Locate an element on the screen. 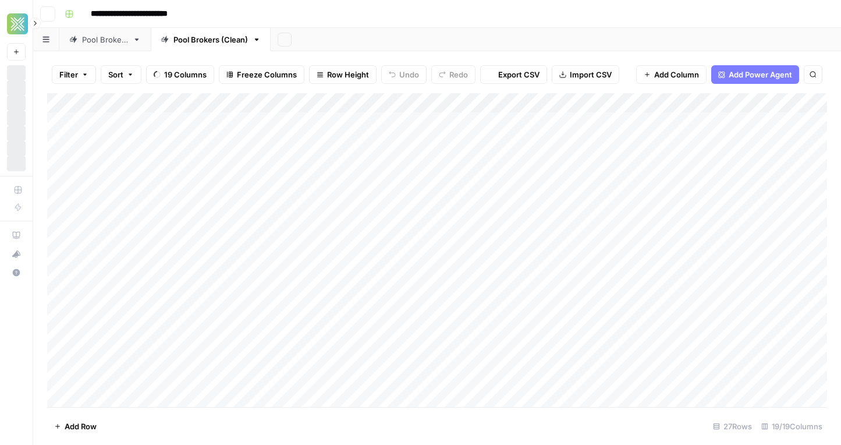  span: Sort is located at coordinates (116, 75).